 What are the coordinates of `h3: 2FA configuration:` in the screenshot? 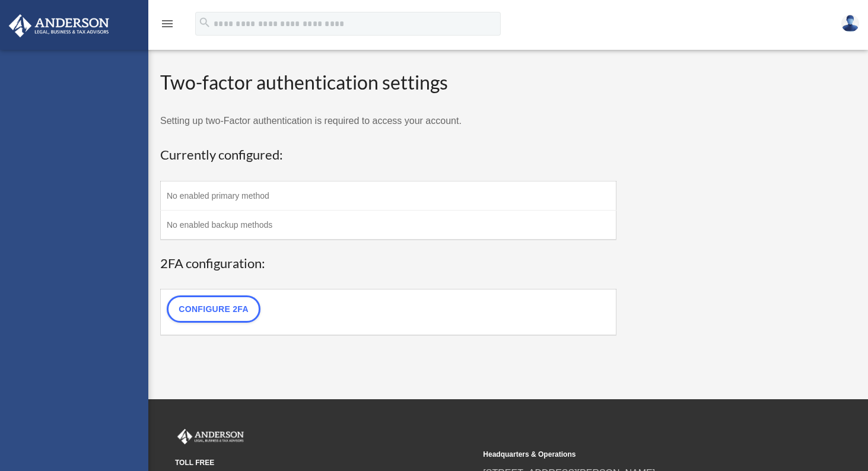 It's located at (388, 263).